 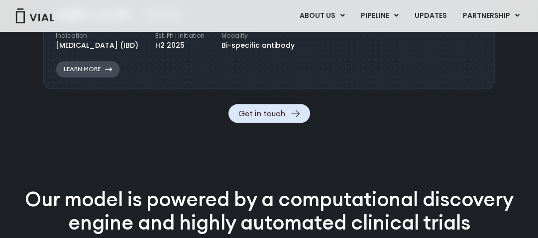 What do you see at coordinates (258, 36) in the screenshot?
I see `h4: Modality` at bounding box center [258, 36].